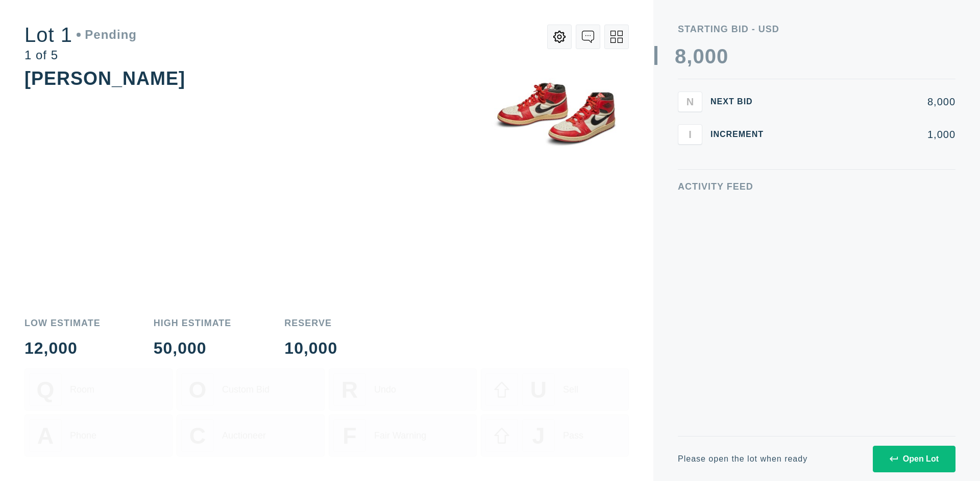 This screenshot has height=481, width=980. What do you see at coordinates (680, 57) in the screenshot?
I see `div: 8` at bounding box center [680, 57].